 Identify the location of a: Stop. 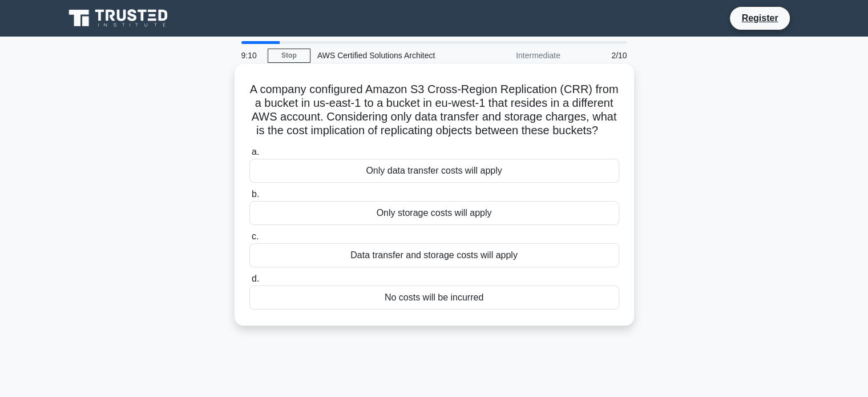
(289, 56).